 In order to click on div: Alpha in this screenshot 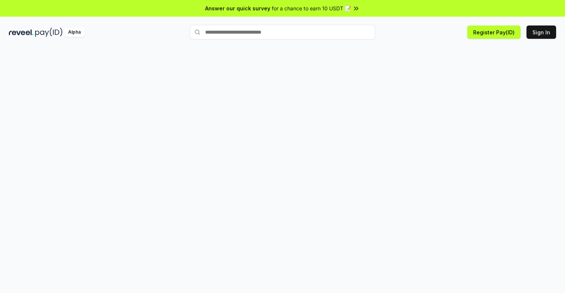, I will do `click(74, 32)`.